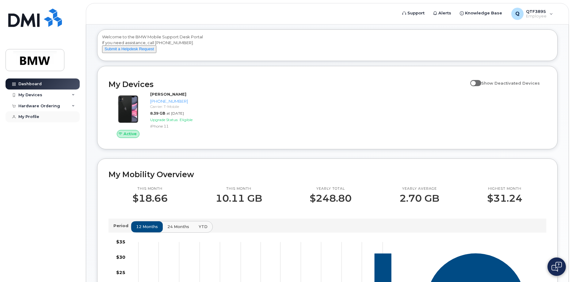  What do you see at coordinates (178, 227) in the screenshot?
I see `span: 24 months` at bounding box center [178, 227].